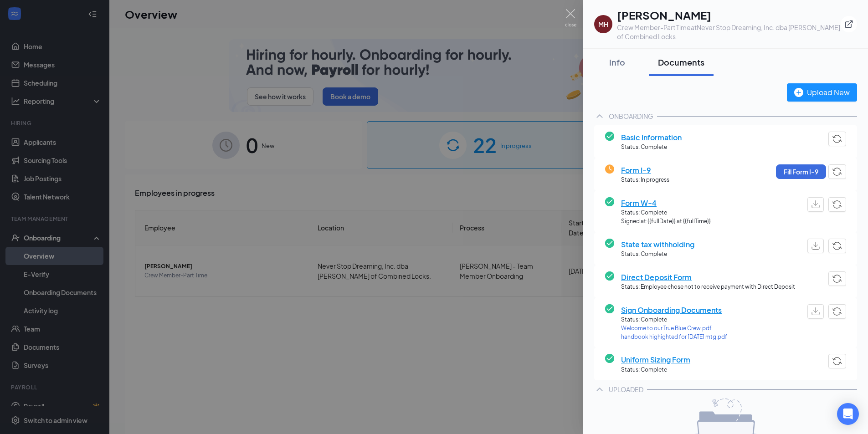  I want to click on div: MH, so click(603, 24).